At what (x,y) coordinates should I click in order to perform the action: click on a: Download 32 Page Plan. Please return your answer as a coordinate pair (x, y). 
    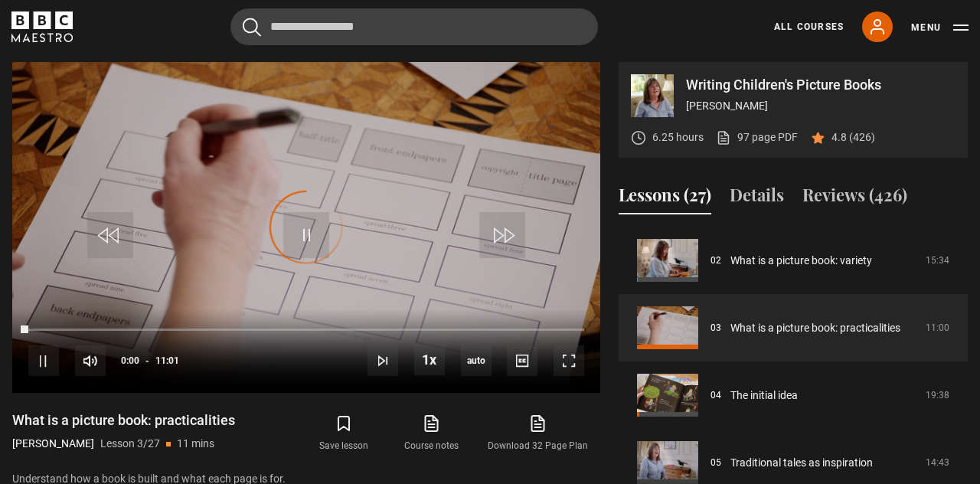
    Looking at the image, I should click on (538, 433).